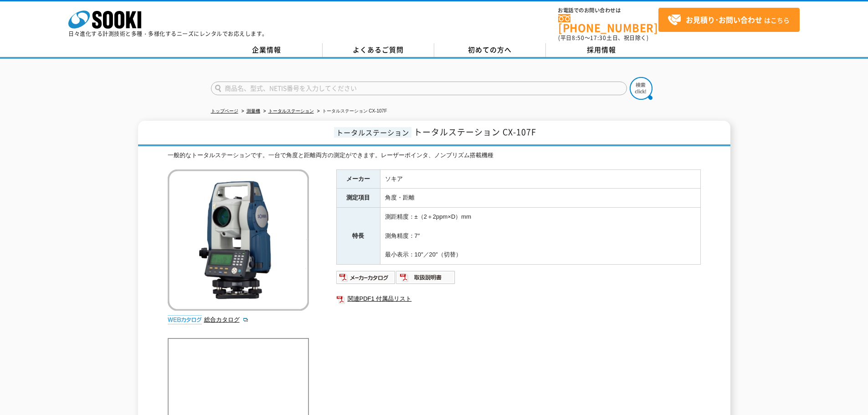  Describe the element at coordinates (266, 50) in the screenshot. I see `a: 企業情報` at that location.